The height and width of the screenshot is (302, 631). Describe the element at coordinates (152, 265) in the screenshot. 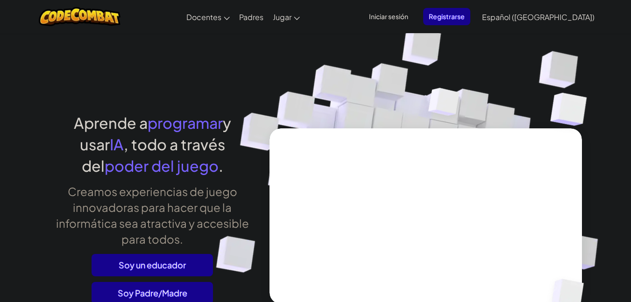

I see `font: Soy un educador` at that location.